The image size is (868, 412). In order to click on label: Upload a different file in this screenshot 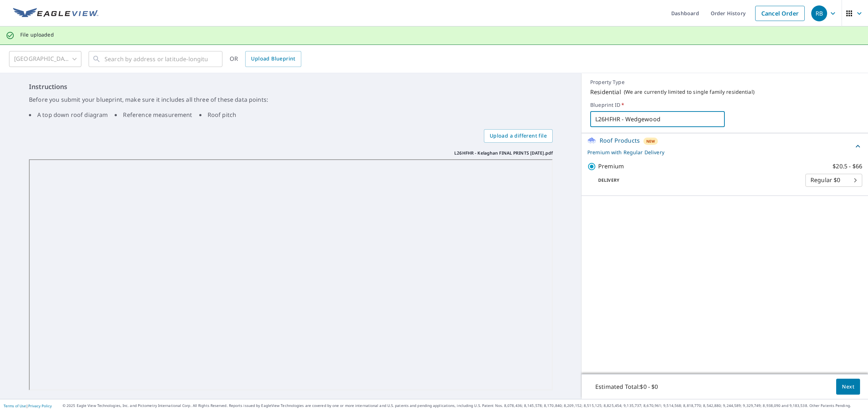, I will do `click(519, 136)`.